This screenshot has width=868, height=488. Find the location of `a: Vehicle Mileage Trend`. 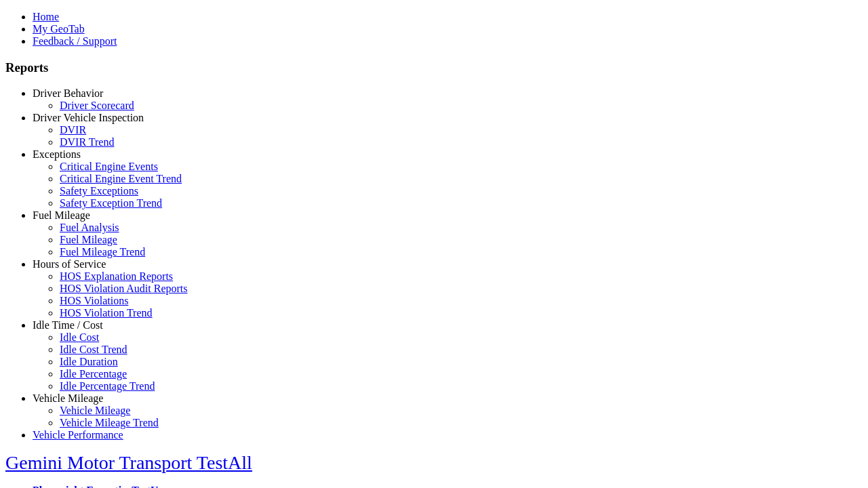

a: Vehicle Mileage Trend is located at coordinates (109, 423).